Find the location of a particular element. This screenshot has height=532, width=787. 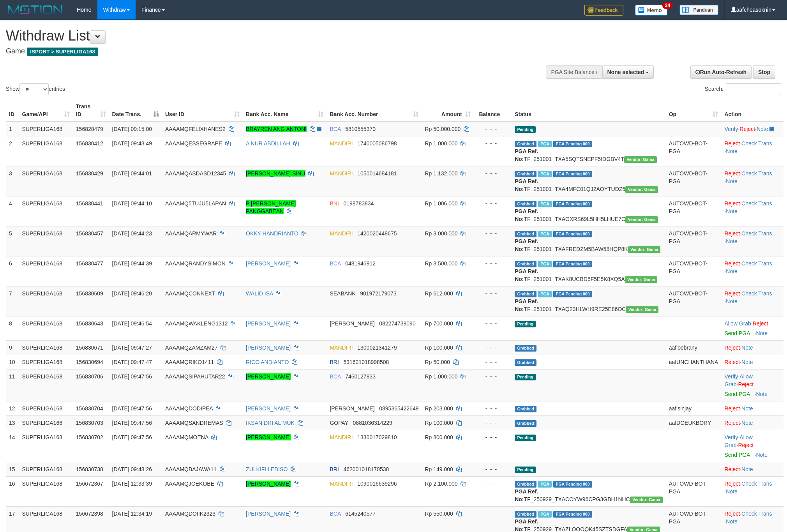

span: AAAAMQSANDREMAS is located at coordinates (194, 422).